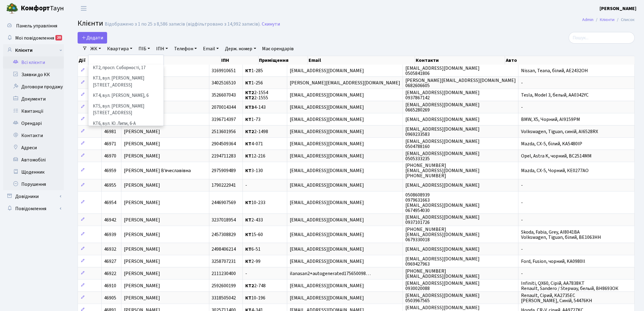  I want to click on span: 2-748, so click(255, 285).